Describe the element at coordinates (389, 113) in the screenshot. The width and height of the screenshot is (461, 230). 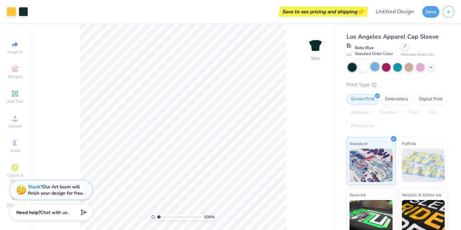
I see `div: Transfers` at that location.